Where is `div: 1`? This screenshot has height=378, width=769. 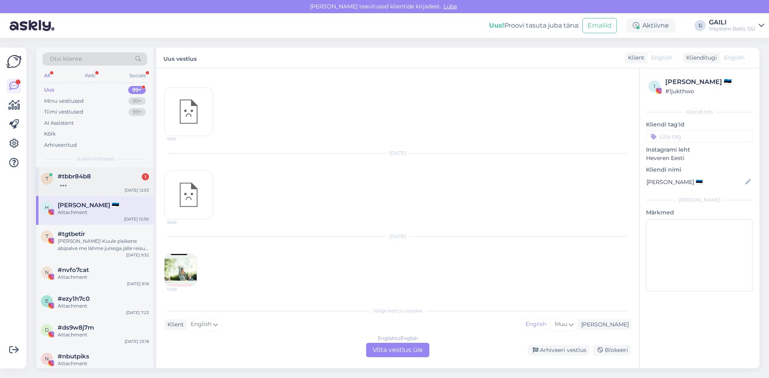 div: 1 is located at coordinates (145, 177).